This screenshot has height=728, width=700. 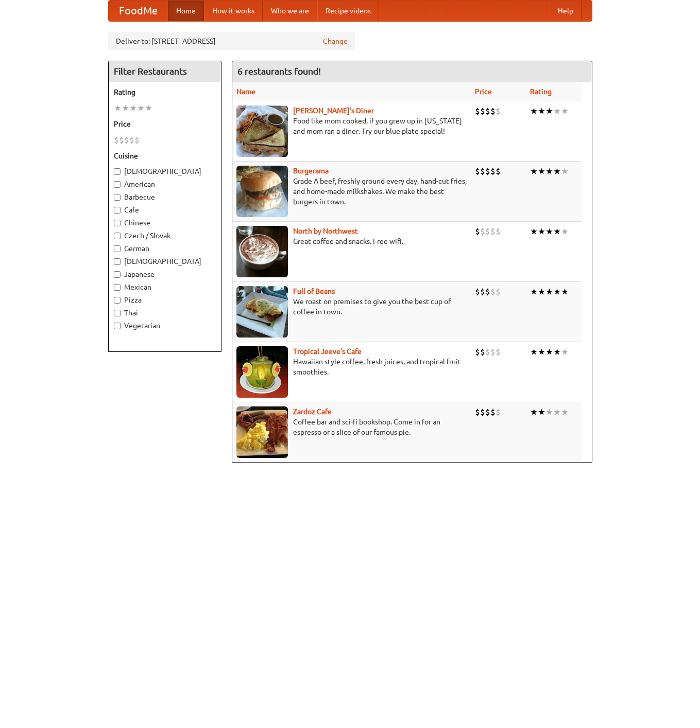 What do you see at coordinates (234, 10) in the screenshot?
I see `a: How it works` at bounding box center [234, 10].